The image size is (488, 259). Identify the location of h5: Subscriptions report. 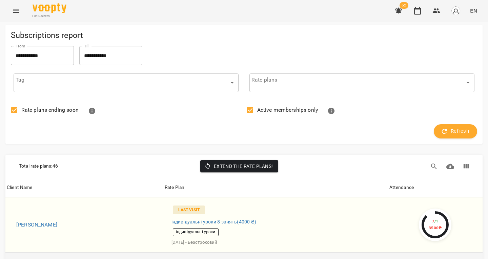
(244, 35).